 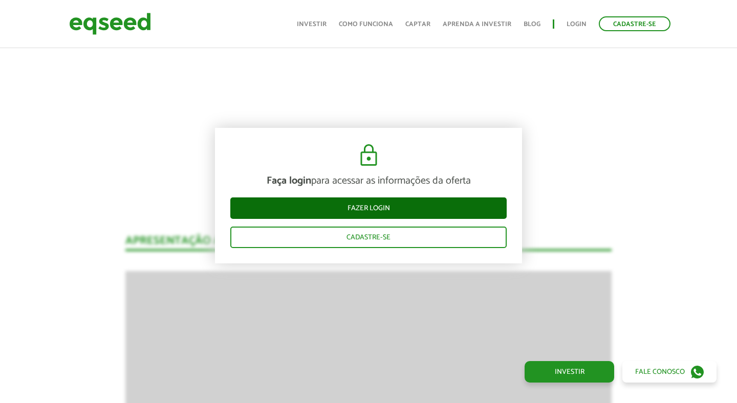 What do you see at coordinates (477, 24) in the screenshot?
I see `a: Aprenda a investir` at bounding box center [477, 24].